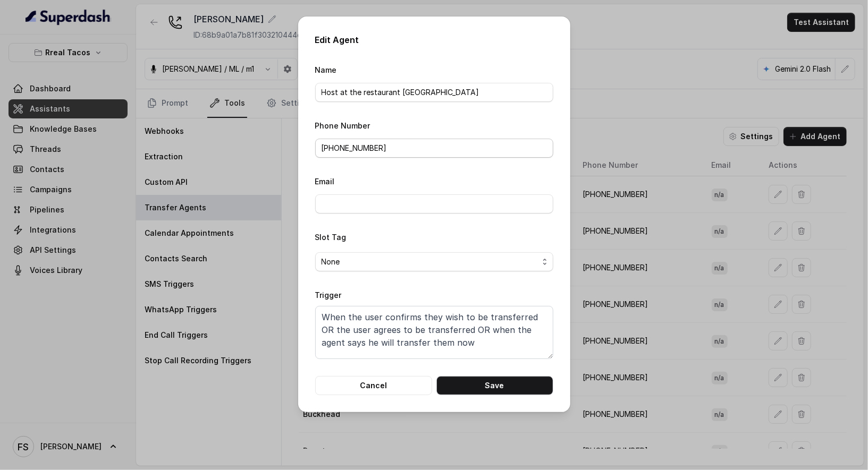 The image size is (868, 470). What do you see at coordinates (330, 237) in the screenshot?
I see `label: Slot Tag` at bounding box center [330, 237].